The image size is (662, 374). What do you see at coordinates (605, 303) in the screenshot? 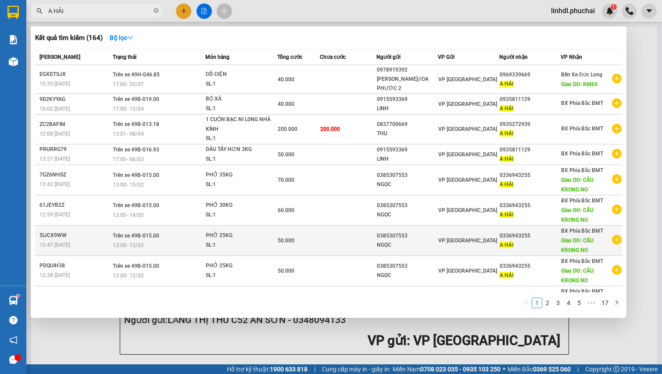
I see `li: 17` at bounding box center [605, 303].